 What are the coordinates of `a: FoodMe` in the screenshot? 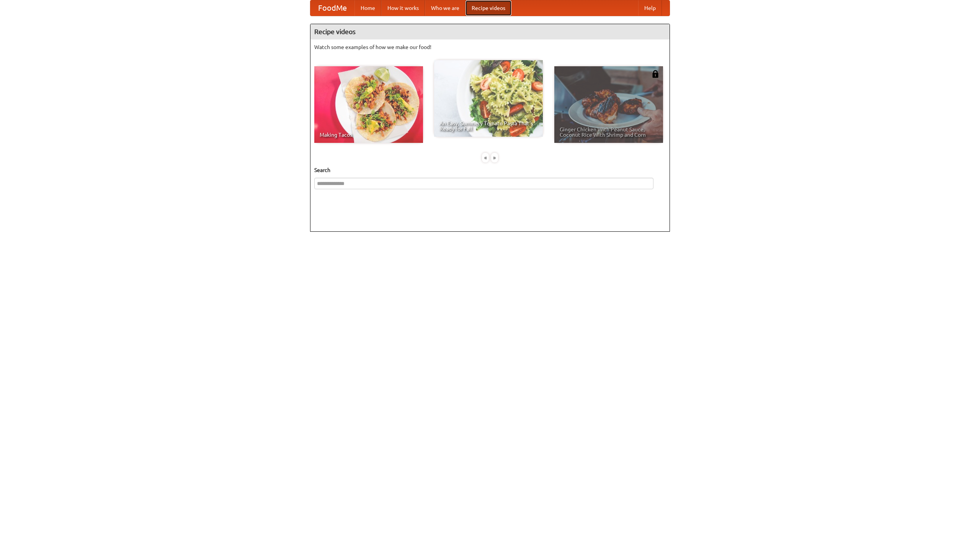 It's located at (333, 8).